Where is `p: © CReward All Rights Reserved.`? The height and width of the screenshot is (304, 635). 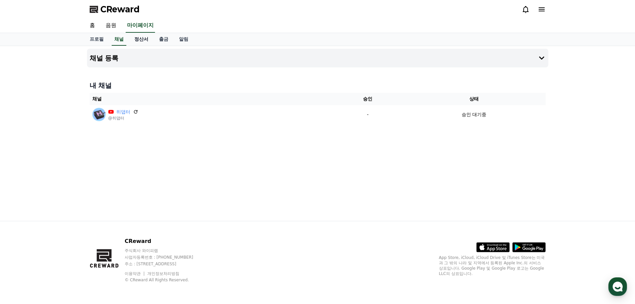 p: © CReward All Rights Reserved. is located at coordinates (165, 280).